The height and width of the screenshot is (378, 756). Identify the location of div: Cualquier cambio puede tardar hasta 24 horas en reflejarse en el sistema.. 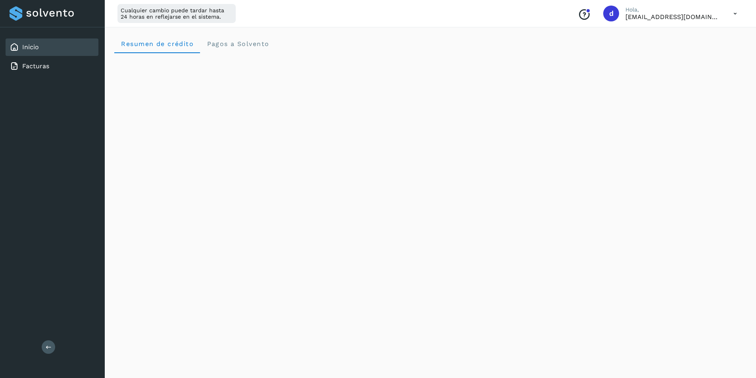
(177, 13).